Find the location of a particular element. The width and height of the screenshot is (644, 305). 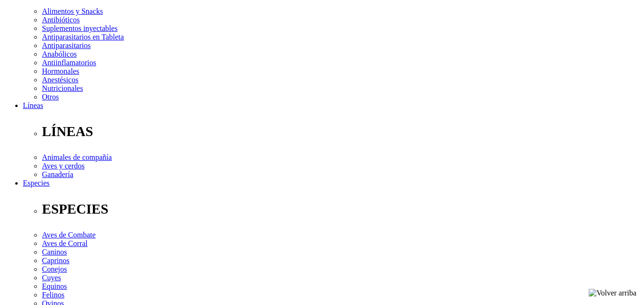

span: Alimentos y Snacks is located at coordinates (72, 11).